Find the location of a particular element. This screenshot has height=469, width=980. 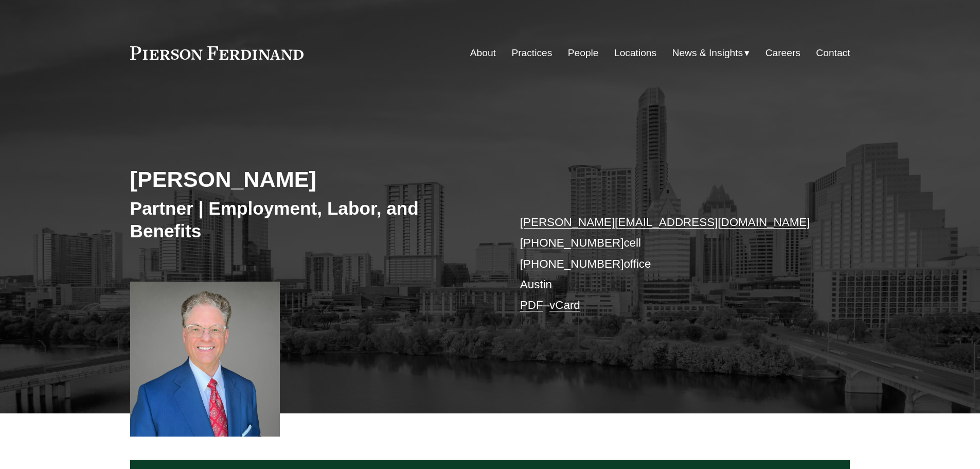

a: folder dropdown is located at coordinates (712, 53).